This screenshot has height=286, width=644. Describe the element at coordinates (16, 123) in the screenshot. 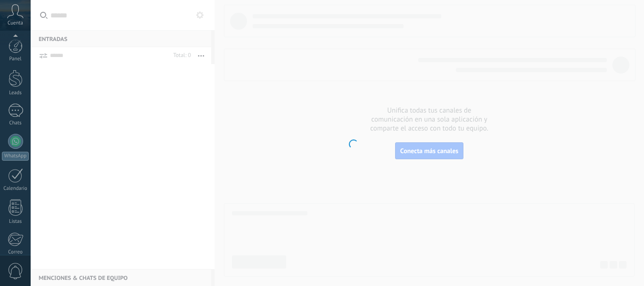

I see `div: Chats` at that location.